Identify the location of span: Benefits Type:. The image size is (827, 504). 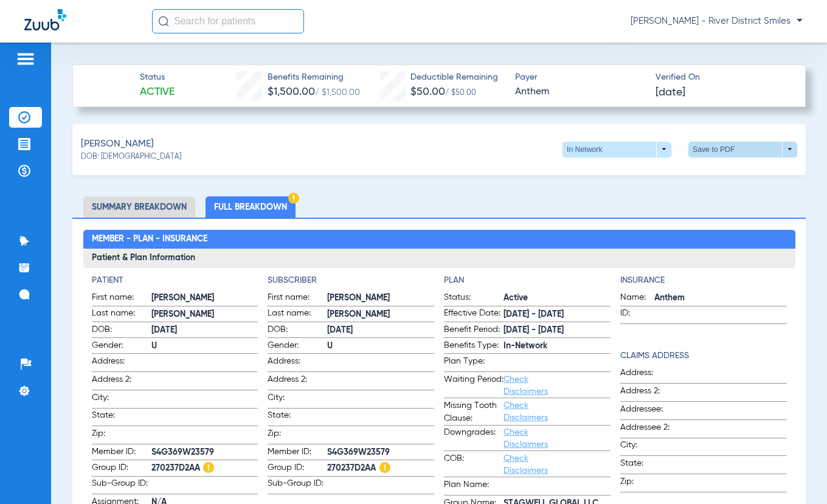
(473, 347).